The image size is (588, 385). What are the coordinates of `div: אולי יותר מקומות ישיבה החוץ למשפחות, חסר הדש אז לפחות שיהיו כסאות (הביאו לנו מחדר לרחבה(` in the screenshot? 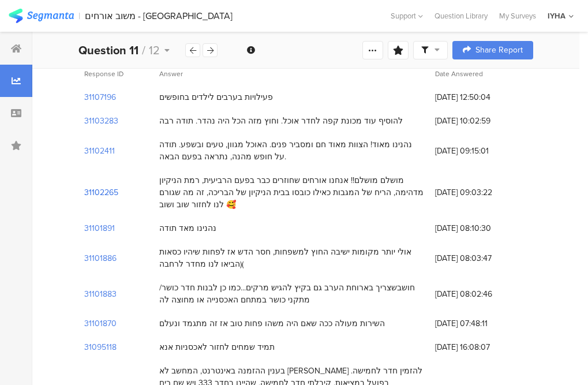 It's located at (291, 258).